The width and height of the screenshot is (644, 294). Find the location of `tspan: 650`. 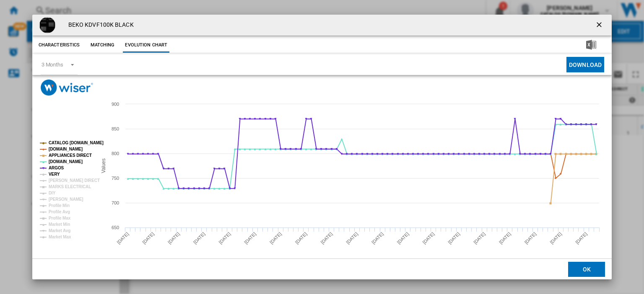

tspan: 650 is located at coordinates (115, 228).